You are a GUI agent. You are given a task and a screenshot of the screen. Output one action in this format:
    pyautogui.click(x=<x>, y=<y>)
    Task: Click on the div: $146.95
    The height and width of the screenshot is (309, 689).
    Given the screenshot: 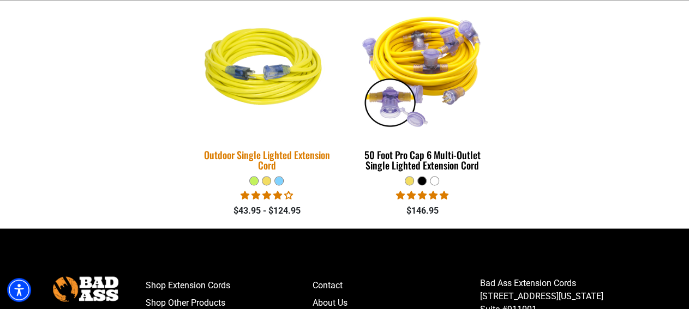 What is the action you would take?
    pyautogui.click(x=421, y=210)
    